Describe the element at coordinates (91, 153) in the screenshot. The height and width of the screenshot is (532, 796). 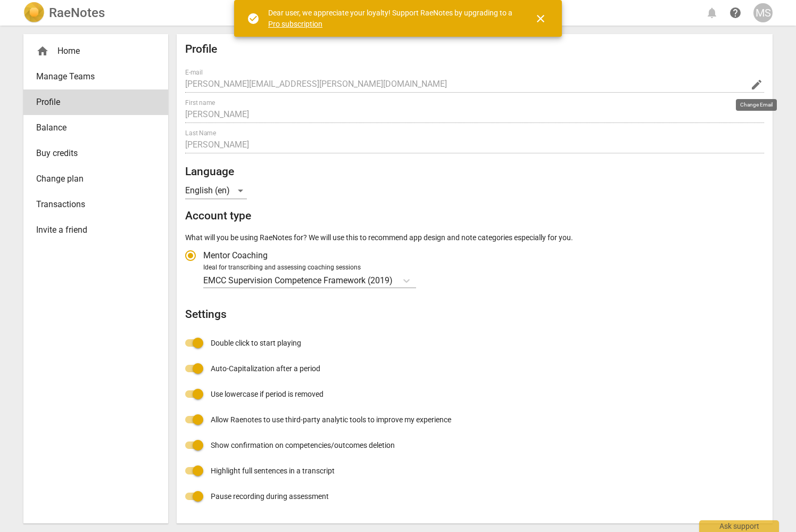
I see `span: Buy credits` at that location.